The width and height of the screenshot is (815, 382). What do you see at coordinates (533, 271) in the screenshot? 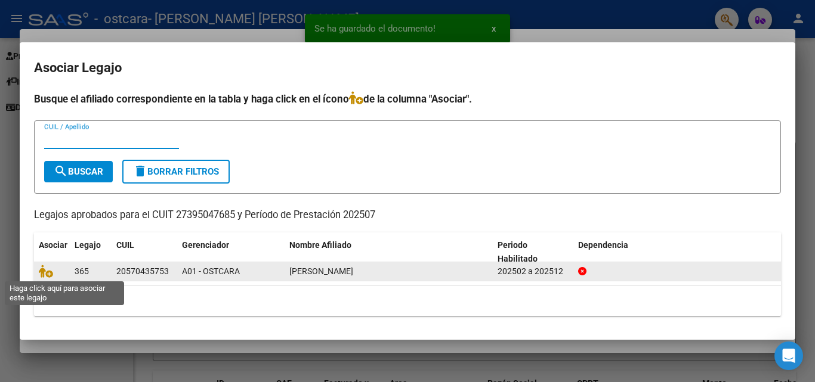
I see `div: 202502 a 202512` at bounding box center [533, 271].